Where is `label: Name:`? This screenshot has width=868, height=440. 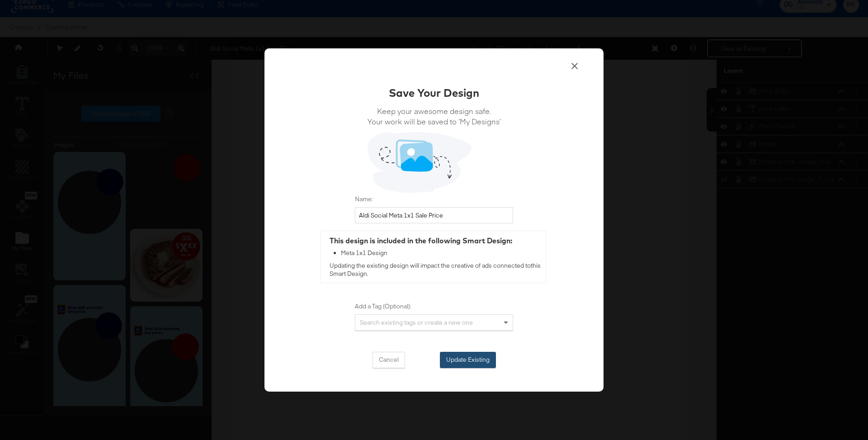
label: Name: is located at coordinates (434, 199).